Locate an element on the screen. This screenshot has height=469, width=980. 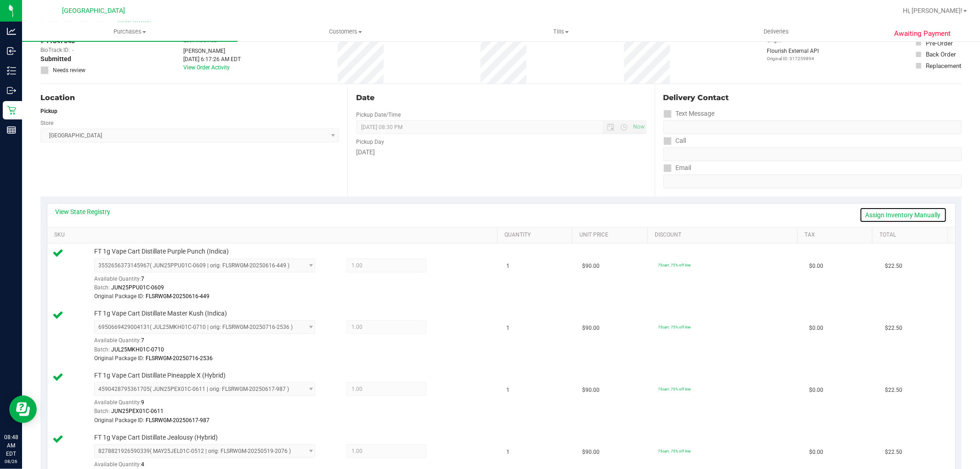
span: 4 is located at coordinates (143, 465).